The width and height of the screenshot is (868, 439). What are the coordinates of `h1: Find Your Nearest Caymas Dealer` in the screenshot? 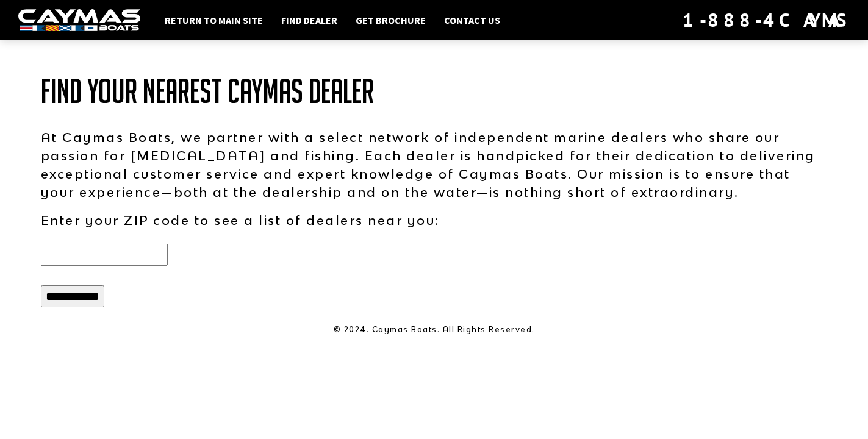 It's located at (434, 92).